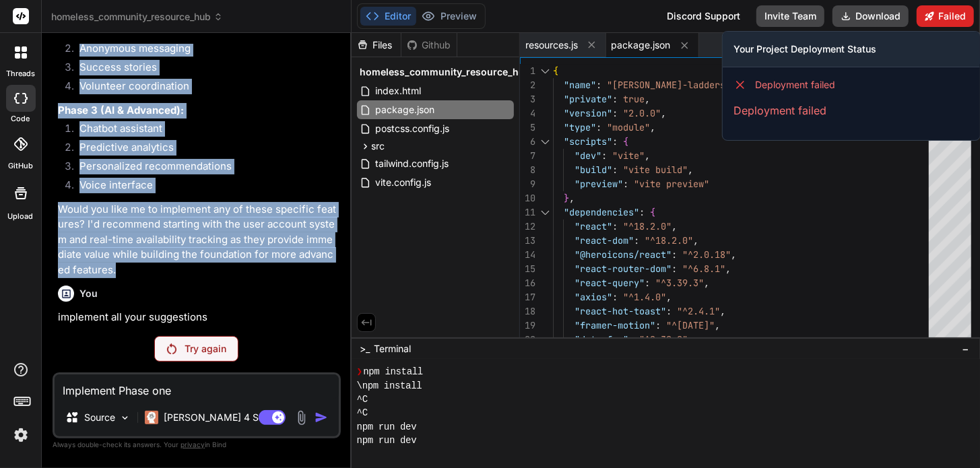 The image size is (980, 468). What do you see at coordinates (588, 100) in the screenshot?
I see `span: "private"` at bounding box center [588, 100].